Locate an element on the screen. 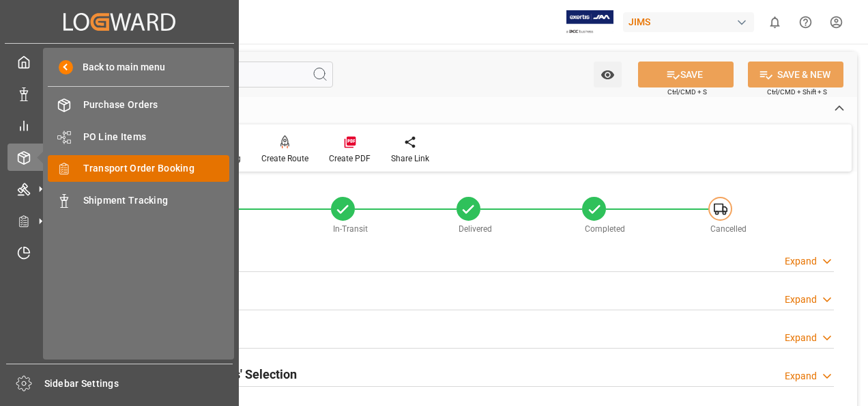  a: Transport Order Booking is located at coordinates (138, 168).